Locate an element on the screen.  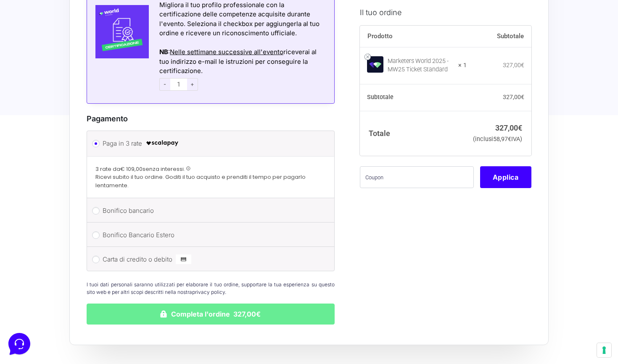
a: Apri Centro Assistenza is located at coordinates (122, 107).